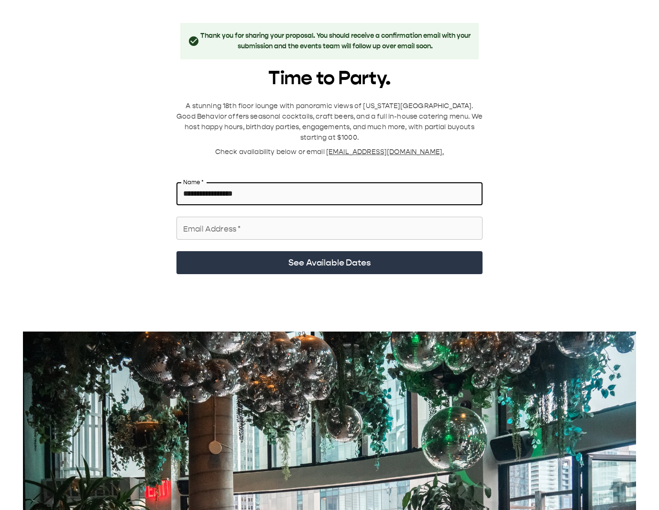 This screenshot has width=659, height=510. What do you see at coordinates (193, 182) in the screenshot?
I see `label: Name` at bounding box center [193, 182].